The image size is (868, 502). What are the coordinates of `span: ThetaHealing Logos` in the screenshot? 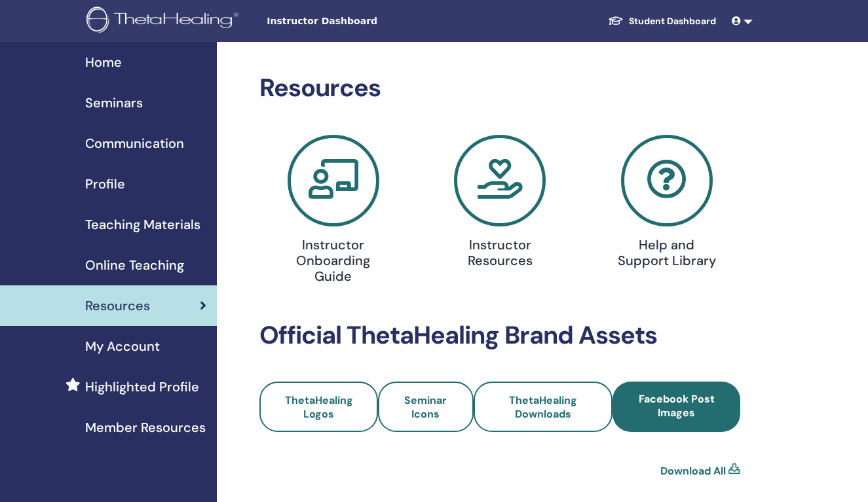 It's located at (319, 407).